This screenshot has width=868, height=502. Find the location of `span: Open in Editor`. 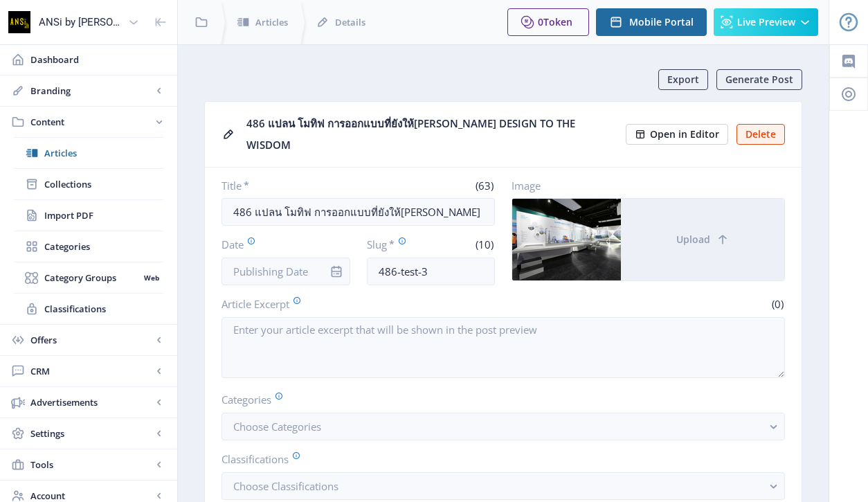

span: Open in Editor is located at coordinates (685, 135).